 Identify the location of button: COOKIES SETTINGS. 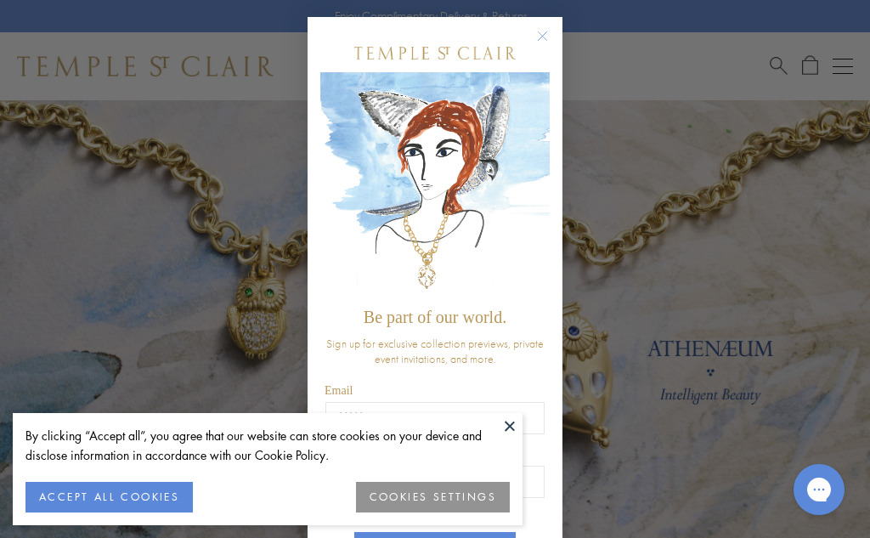
(433, 497).